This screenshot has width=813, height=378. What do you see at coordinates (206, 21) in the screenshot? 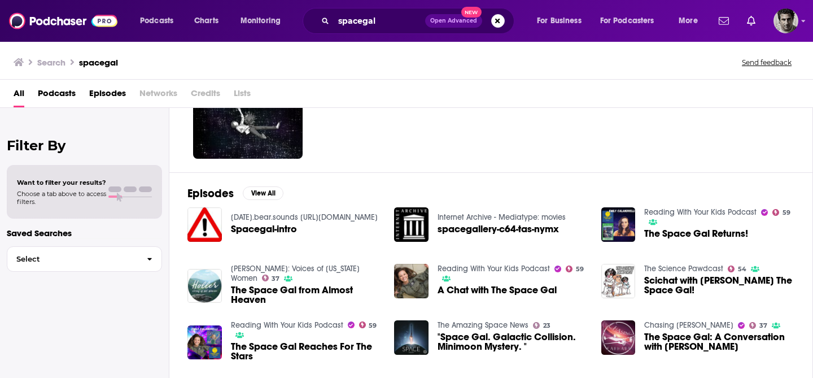
I see `span: Charts` at bounding box center [206, 21].